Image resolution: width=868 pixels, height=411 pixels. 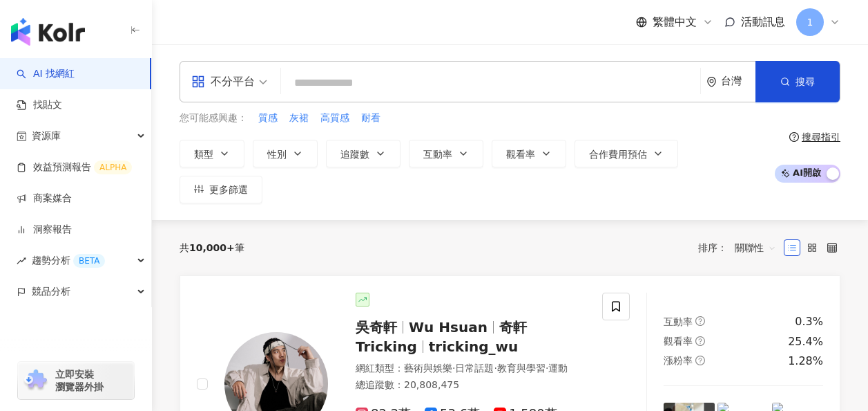 What do you see at coordinates (470, 369) in the screenshot?
I see `div: 網紅類型 ：` at bounding box center [470, 369].